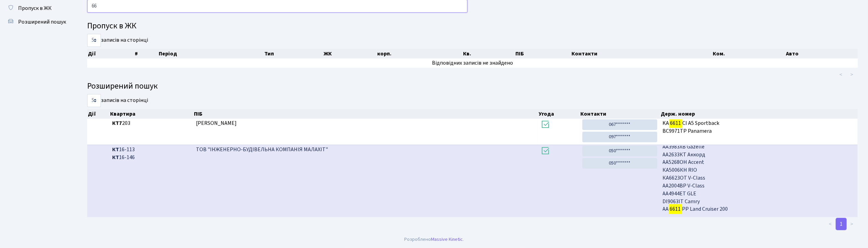  I want to click on th: Тип, so click(293, 54).